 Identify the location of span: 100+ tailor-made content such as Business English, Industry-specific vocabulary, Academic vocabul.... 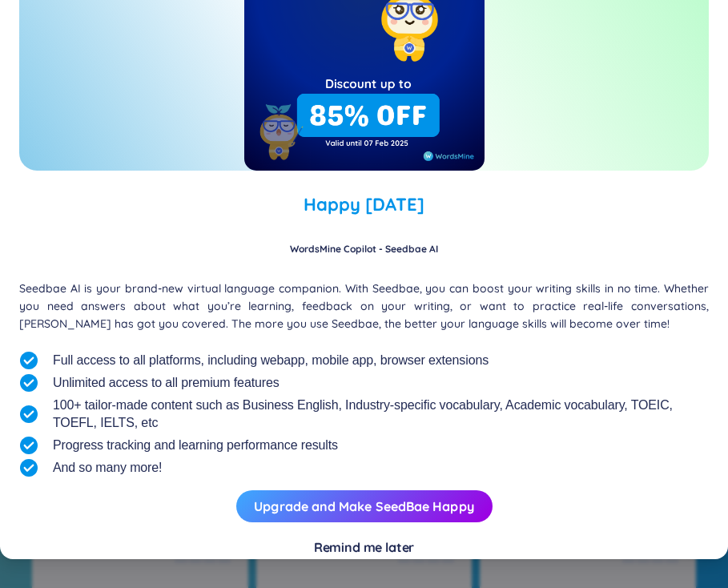
(380, 414).